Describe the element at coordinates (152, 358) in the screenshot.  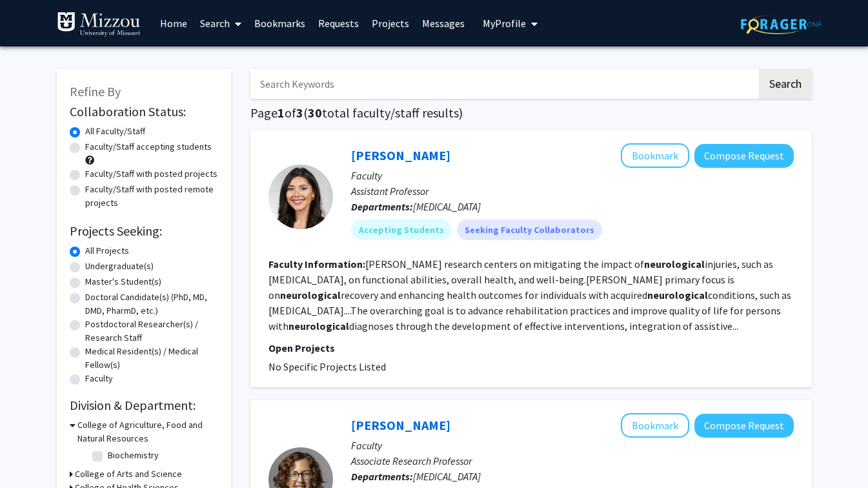
I see `label: Medical Resident(s) / Medical Fellow(s)` at that location.